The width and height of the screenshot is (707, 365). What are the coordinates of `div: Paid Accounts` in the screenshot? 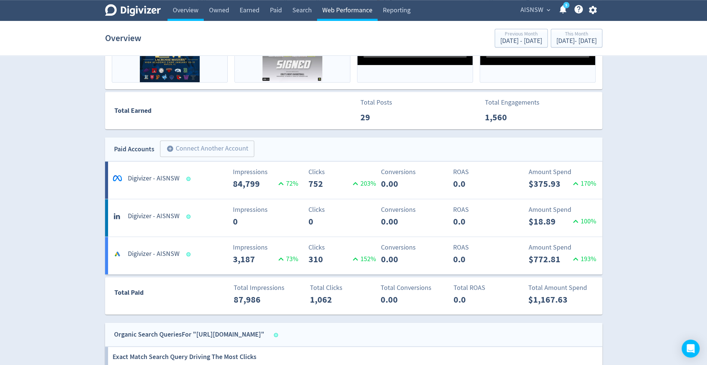 It's located at (134, 149).